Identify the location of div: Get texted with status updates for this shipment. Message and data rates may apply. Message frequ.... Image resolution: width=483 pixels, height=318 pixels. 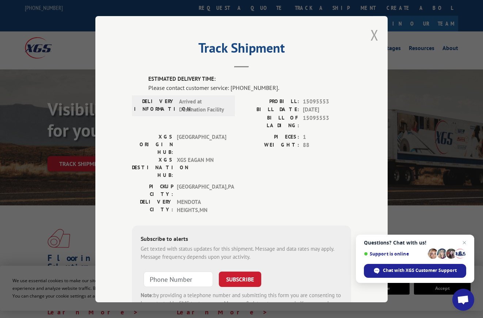
(241, 252).